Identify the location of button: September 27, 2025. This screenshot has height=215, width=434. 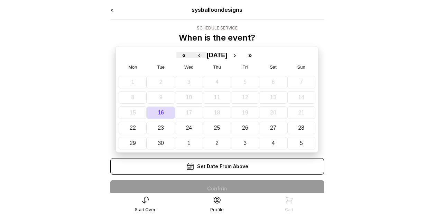
(273, 128).